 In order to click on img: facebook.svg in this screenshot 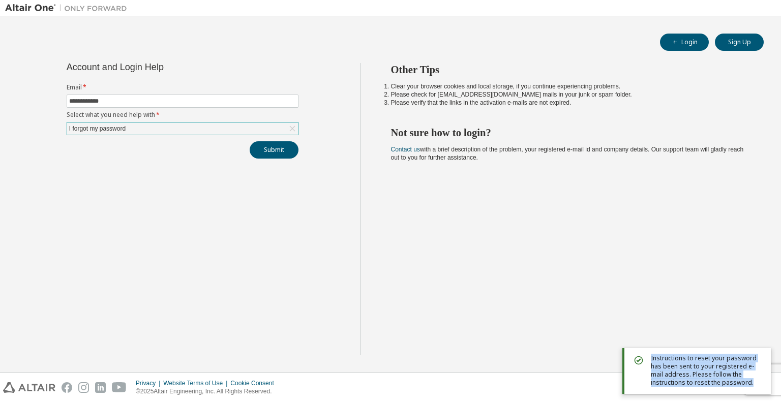, I will do `click(67, 387)`.